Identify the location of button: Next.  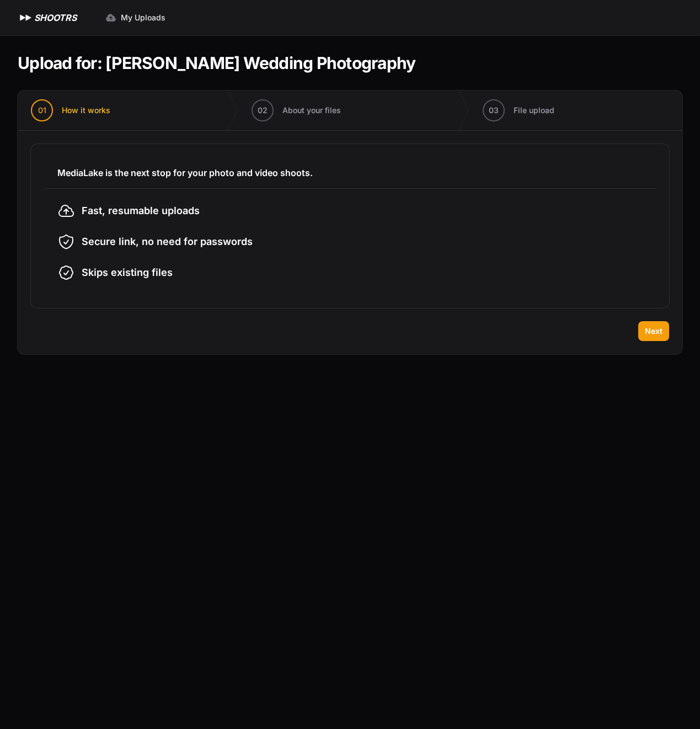
(654, 331).